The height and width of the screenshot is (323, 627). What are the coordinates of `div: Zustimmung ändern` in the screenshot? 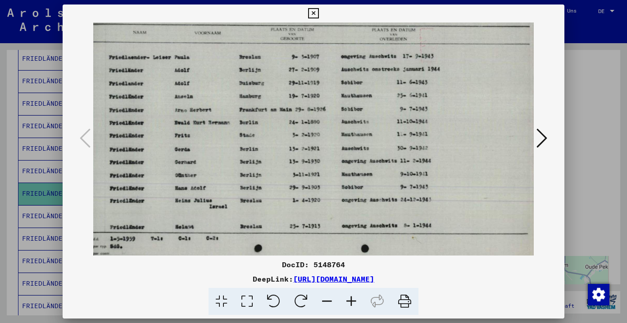 It's located at (598, 295).